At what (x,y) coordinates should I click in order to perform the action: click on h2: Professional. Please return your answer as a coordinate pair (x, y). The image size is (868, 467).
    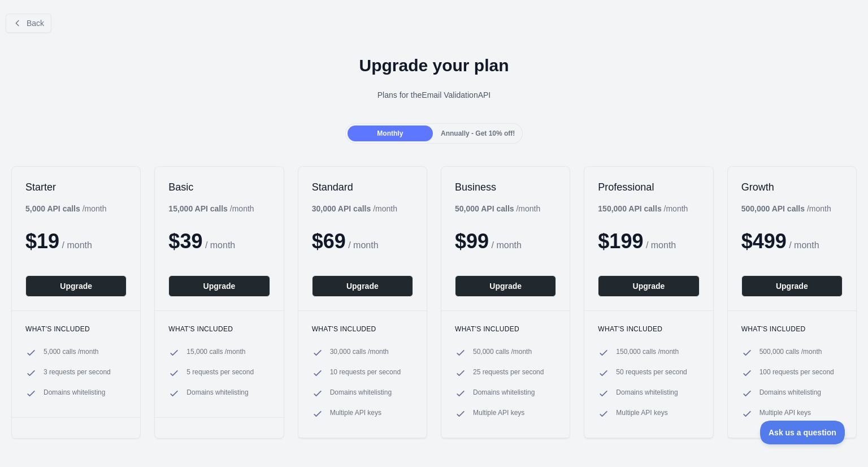
    Looking at the image, I should click on (648, 187).